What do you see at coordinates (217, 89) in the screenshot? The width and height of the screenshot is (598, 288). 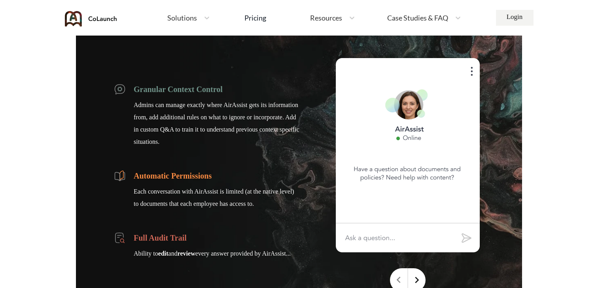 I see `span: Granular Context Control` at bounding box center [217, 89].